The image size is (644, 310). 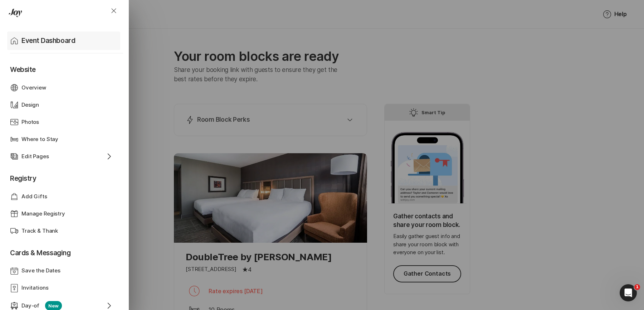 What do you see at coordinates (30, 105) in the screenshot?
I see `p: Design` at bounding box center [30, 105].